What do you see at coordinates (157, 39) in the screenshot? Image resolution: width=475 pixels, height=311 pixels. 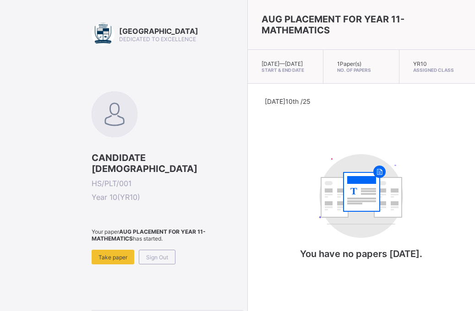 I see `span: DEDICATED TO EXCELLENCE` at bounding box center [157, 39].